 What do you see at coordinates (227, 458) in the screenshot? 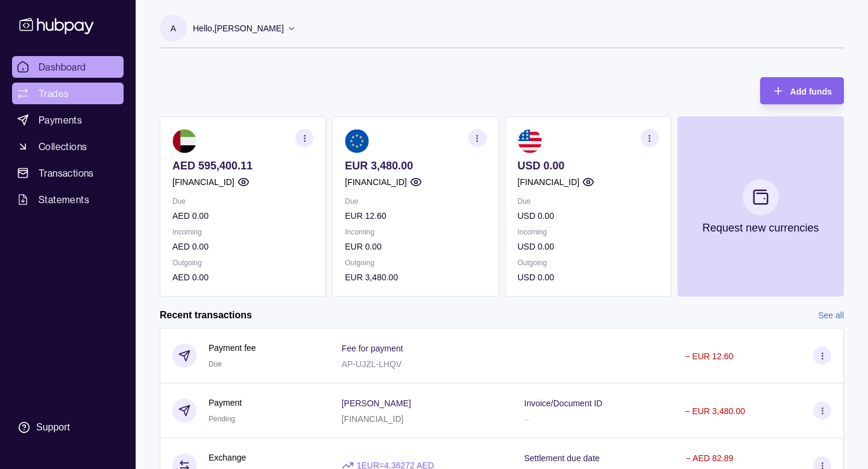
I see `p: Exchange` at bounding box center [227, 458].